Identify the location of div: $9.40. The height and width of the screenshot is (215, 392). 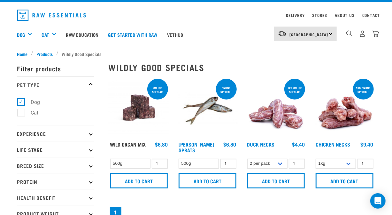
(367, 144).